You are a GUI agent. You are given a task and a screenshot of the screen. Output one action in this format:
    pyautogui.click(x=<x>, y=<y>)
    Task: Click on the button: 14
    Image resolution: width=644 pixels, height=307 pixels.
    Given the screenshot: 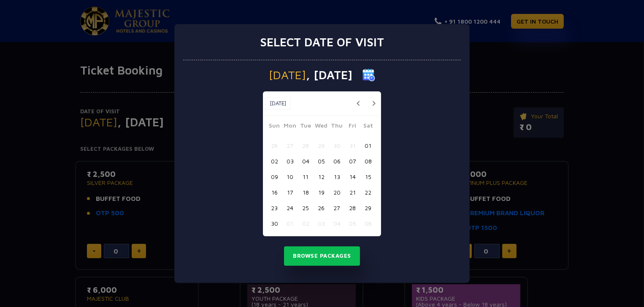 What is the action you would take?
    pyautogui.click(x=352, y=177)
    